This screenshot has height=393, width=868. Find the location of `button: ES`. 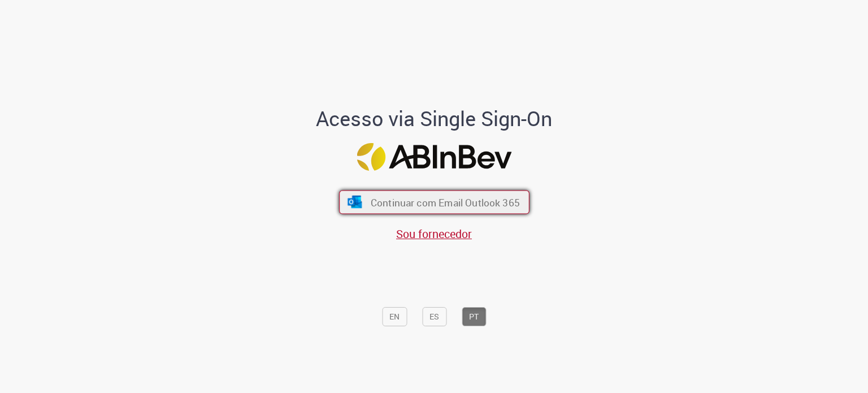

button: ES is located at coordinates (434, 316).